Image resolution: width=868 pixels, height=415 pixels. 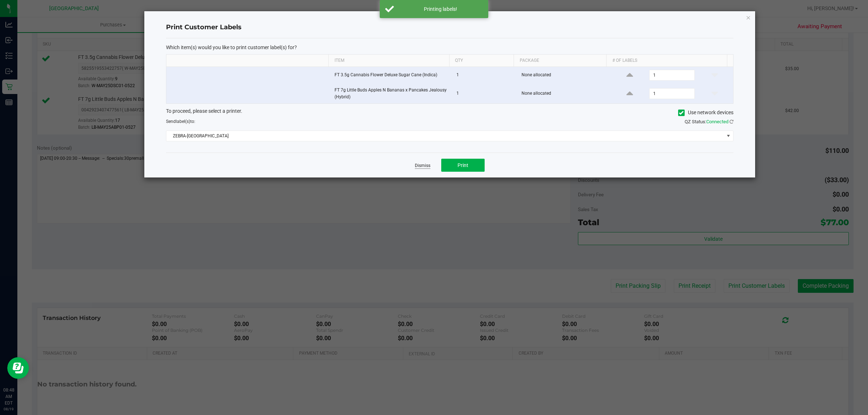 I want to click on button: Print, so click(x=463, y=166).